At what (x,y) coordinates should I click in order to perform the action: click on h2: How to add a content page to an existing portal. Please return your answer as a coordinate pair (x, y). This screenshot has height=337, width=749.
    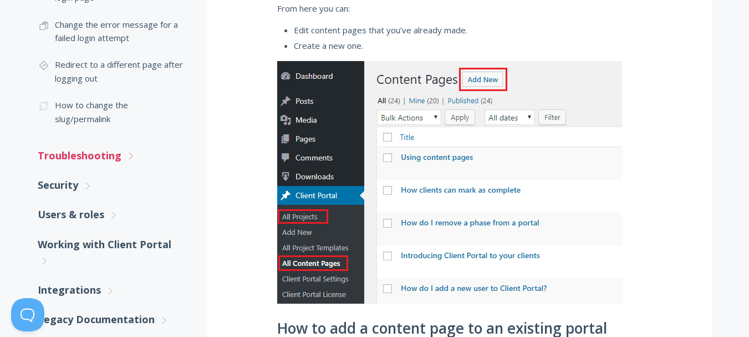
    Looking at the image, I should click on (459, 328).